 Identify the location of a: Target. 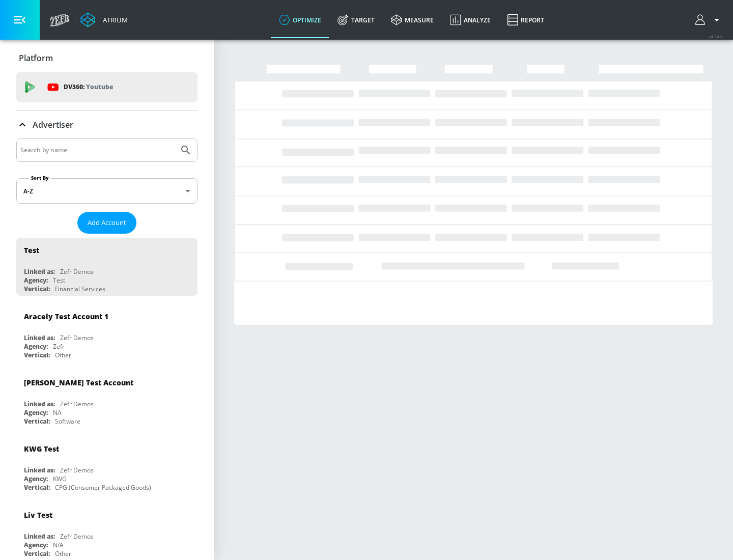
(356, 20).